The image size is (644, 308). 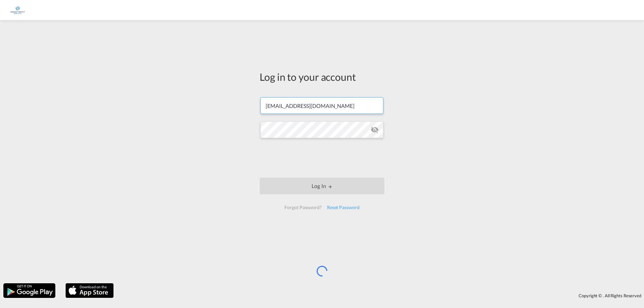 What do you see at coordinates (303, 208) in the screenshot?
I see `div: Forgot Password?` at bounding box center [303, 208].